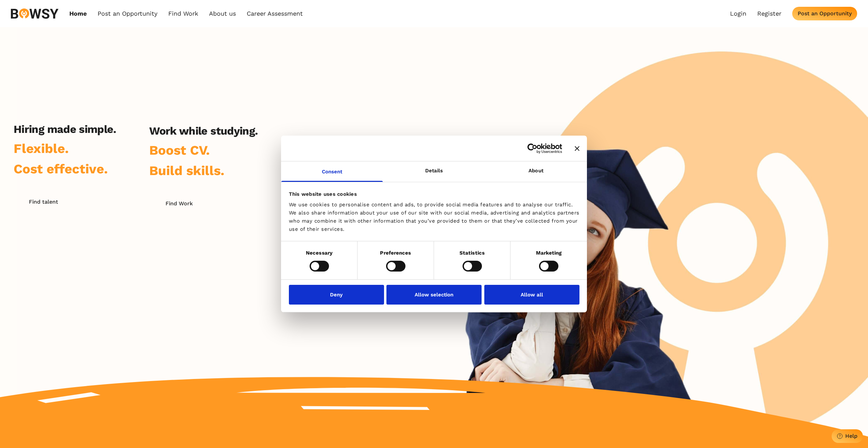 This screenshot has width=868, height=448. I want to click on button: Allow all, so click(532, 295).